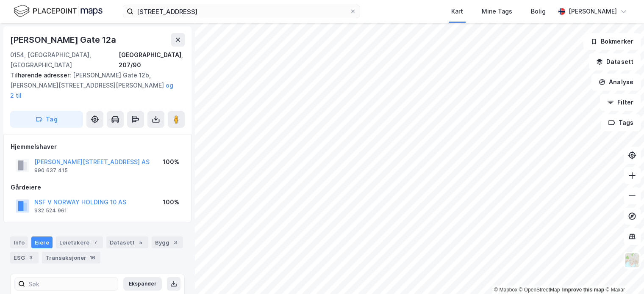 Image resolution: width=644 pixels, height=294 pixels. What do you see at coordinates (616, 82) in the screenshot?
I see `button: Analyse` at bounding box center [616, 82].